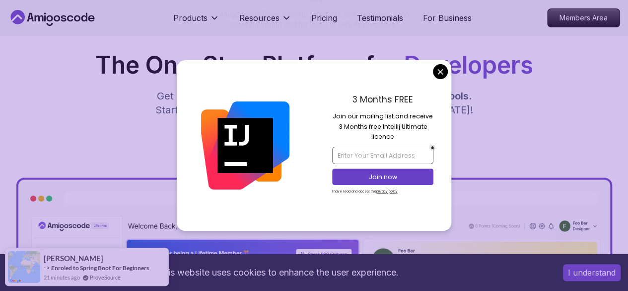 This screenshot has width=628, height=291. Describe the element at coordinates (196, 22) in the screenshot. I see `button: Products` at that location.